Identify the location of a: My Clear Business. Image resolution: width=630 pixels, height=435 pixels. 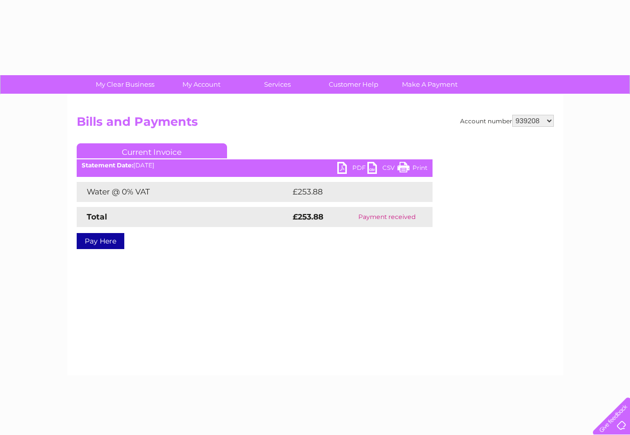
(125, 84).